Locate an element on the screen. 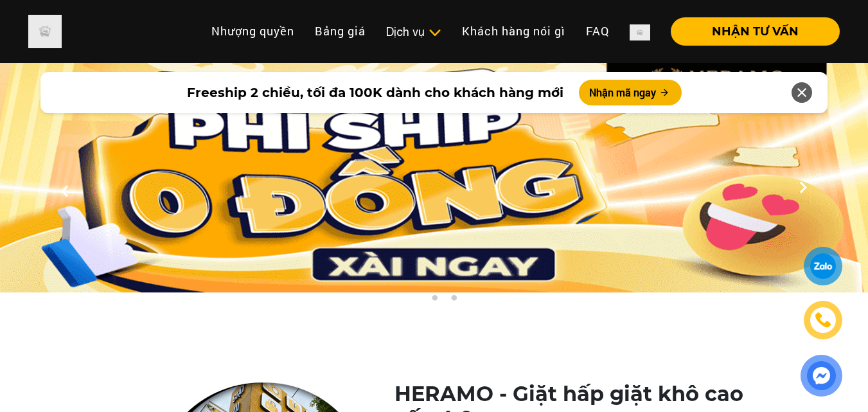 Image resolution: width=868 pixels, height=412 pixels. button: 2 is located at coordinates (434, 300).